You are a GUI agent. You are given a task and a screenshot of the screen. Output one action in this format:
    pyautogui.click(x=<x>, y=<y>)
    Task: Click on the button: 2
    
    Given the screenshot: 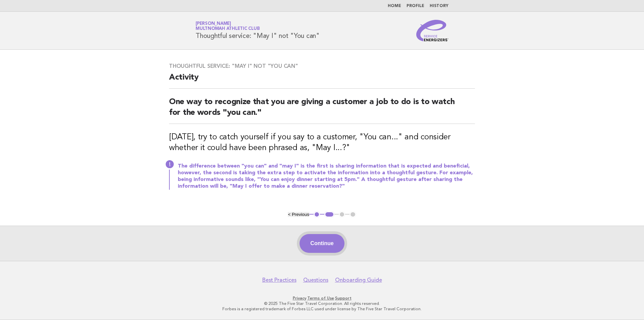 What is the action you would take?
    pyautogui.click(x=329, y=215)
    